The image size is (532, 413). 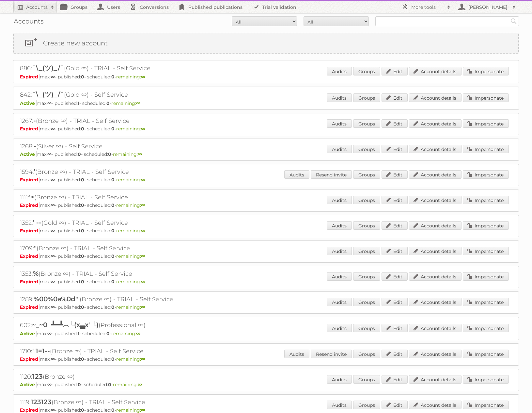 What do you see at coordinates (134, 274) in the screenshot?
I see `h2: 1353: (Bronze ∞) - TRIAL - Self Service` at bounding box center [134, 274].